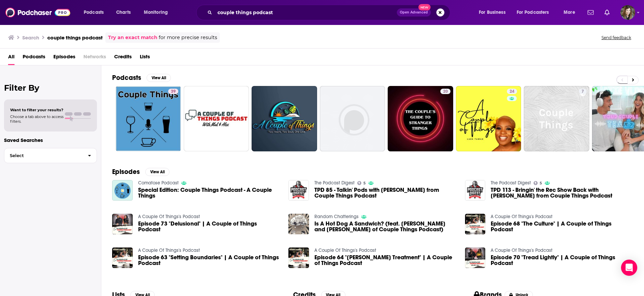 Image resolution: width=644 pixels, height=296 pixels. I want to click on button: Select, so click(51, 155).